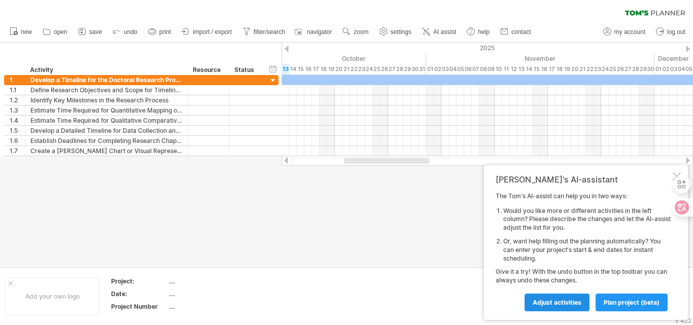  What do you see at coordinates (285, 69) in the screenshot?
I see `div: Monday, 13 October 2025` at bounding box center [285, 69].